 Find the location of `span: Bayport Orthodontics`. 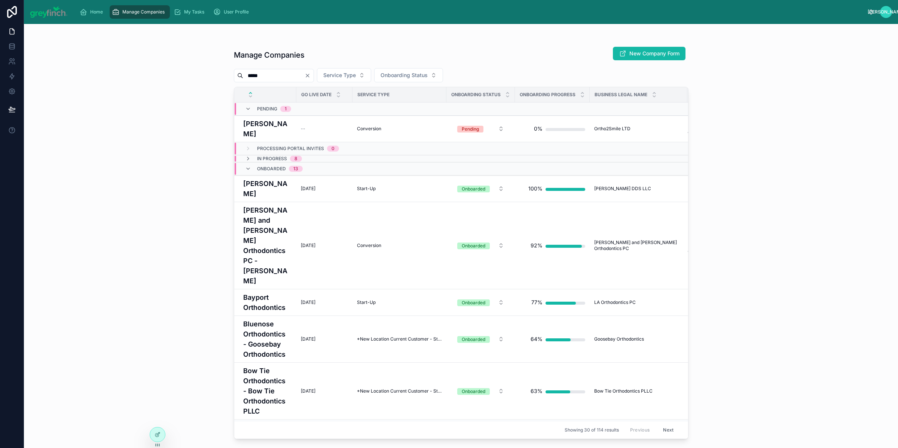

span: Bayport Orthodontics is located at coordinates (710, 302).